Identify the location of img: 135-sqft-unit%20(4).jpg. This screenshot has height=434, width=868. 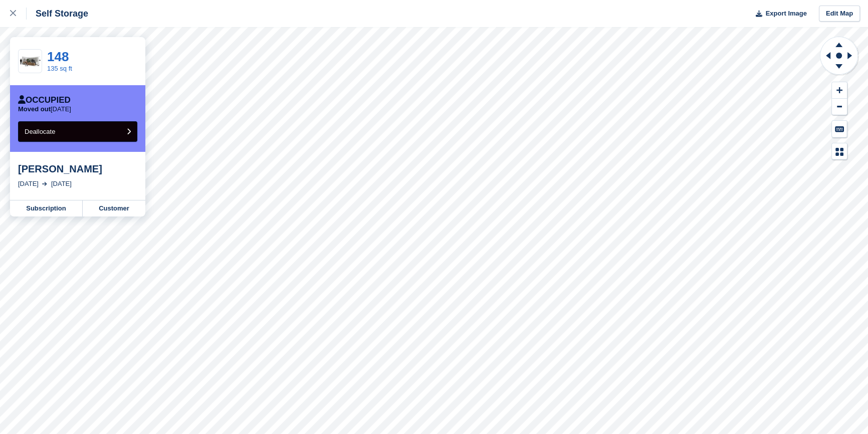
(30, 61).